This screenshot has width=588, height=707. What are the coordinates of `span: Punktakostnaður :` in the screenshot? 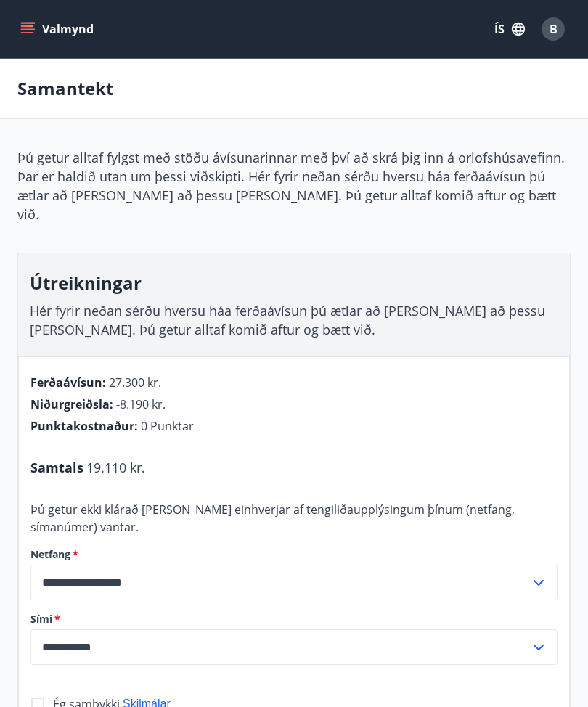 It's located at (84, 427).